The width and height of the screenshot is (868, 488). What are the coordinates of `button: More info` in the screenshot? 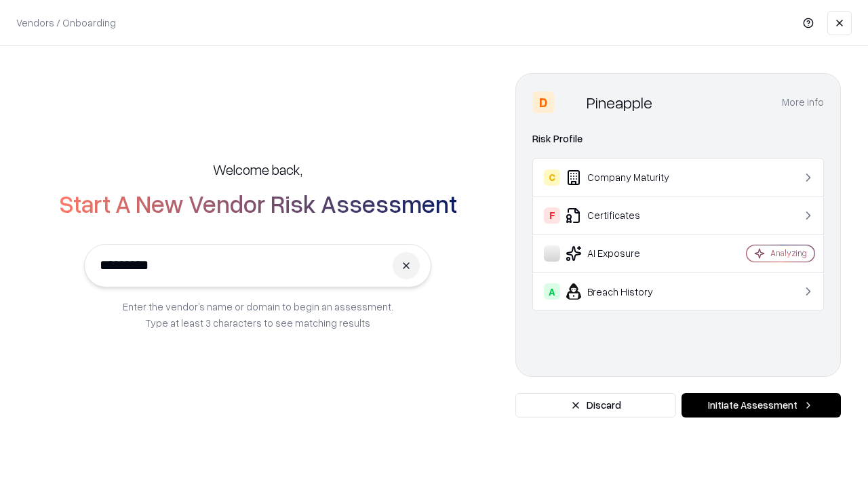 It's located at (803, 103).